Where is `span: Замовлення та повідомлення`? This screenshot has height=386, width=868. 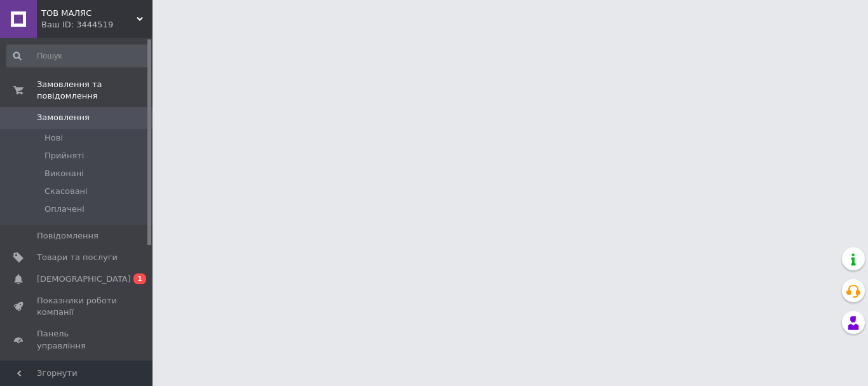 span: Замовлення та повідомлення is located at coordinates (95, 90).